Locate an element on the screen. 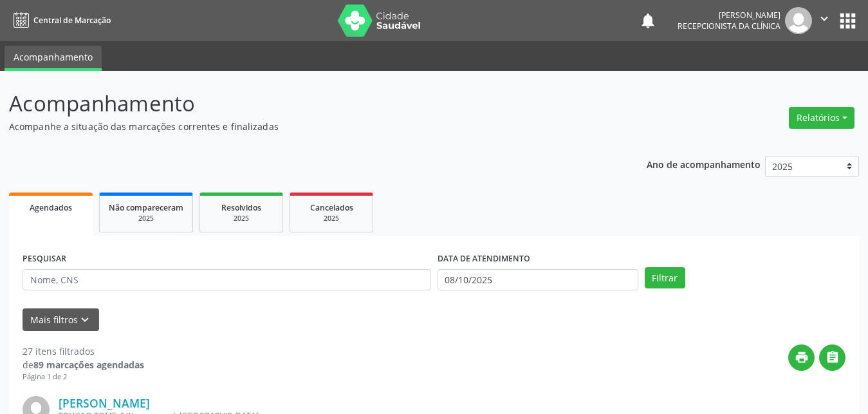  label: PESQUISAR is located at coordinates (45, 259).